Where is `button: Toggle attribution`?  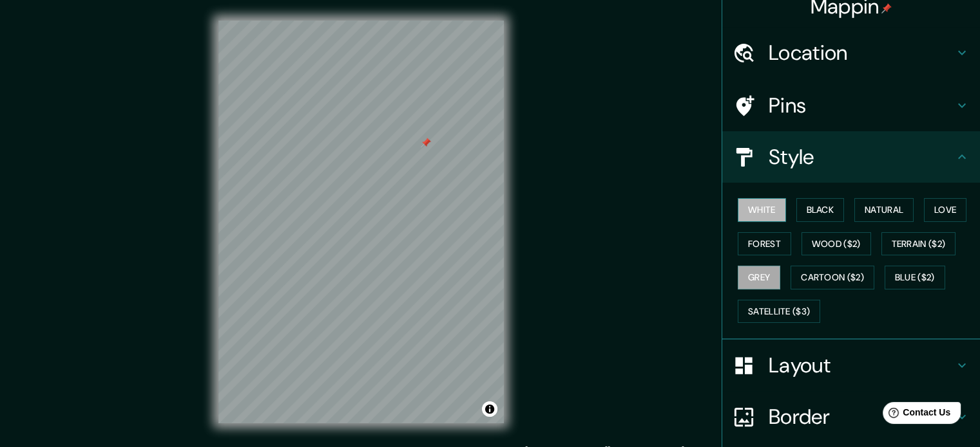
button: Toggle attribution is located at coordinates (490, 409).